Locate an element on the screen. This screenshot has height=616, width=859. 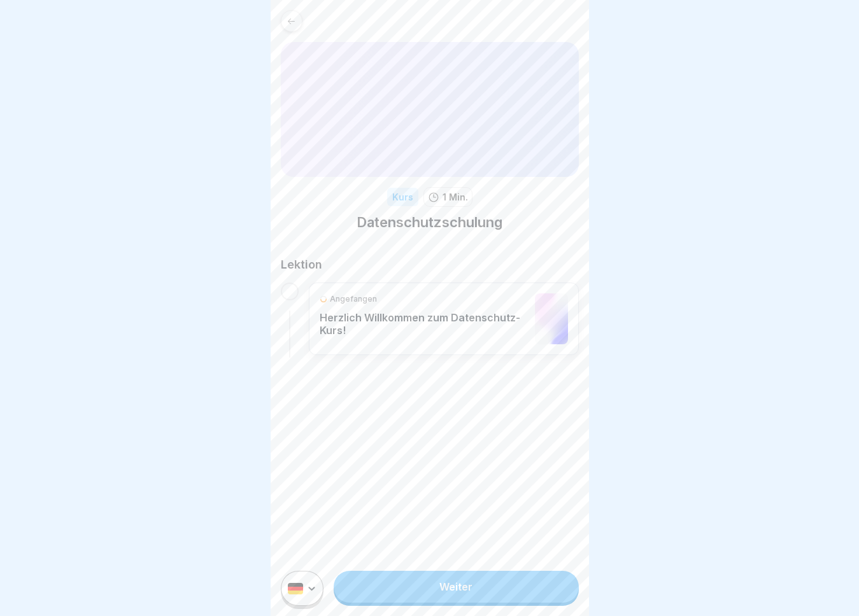
img: lesson-preview-placeholder.jpg is located at coordinates (551, 319).